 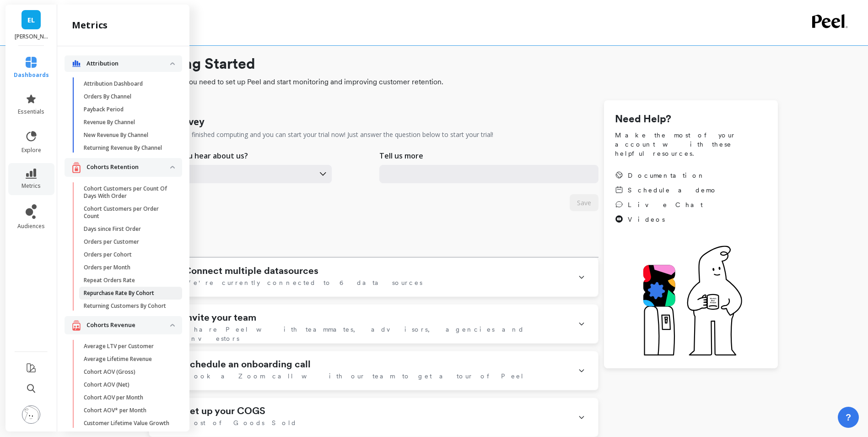 I want to click on img: profile picture, so click(x=31, y=415).